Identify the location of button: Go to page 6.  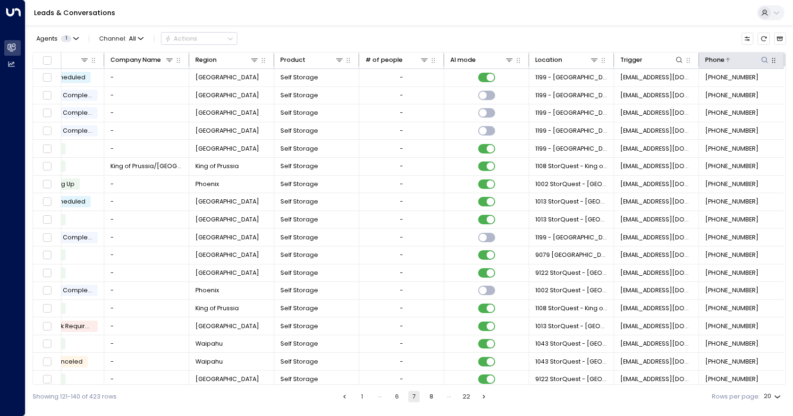
(397, 397).